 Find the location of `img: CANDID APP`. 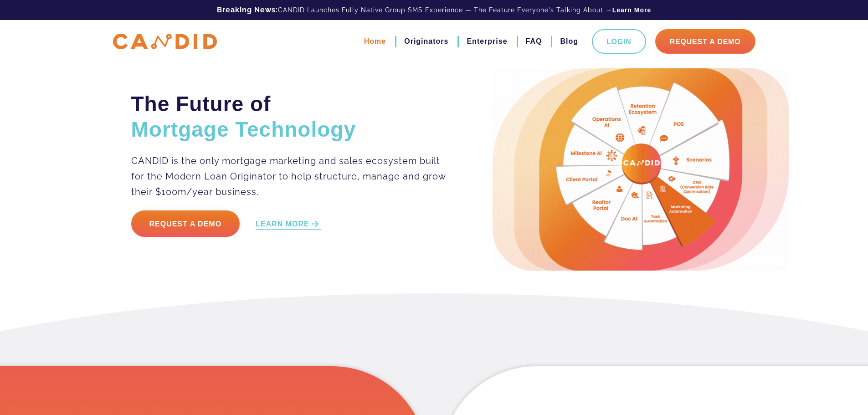

img: CANDID APP is located at coordinates (165, 41).